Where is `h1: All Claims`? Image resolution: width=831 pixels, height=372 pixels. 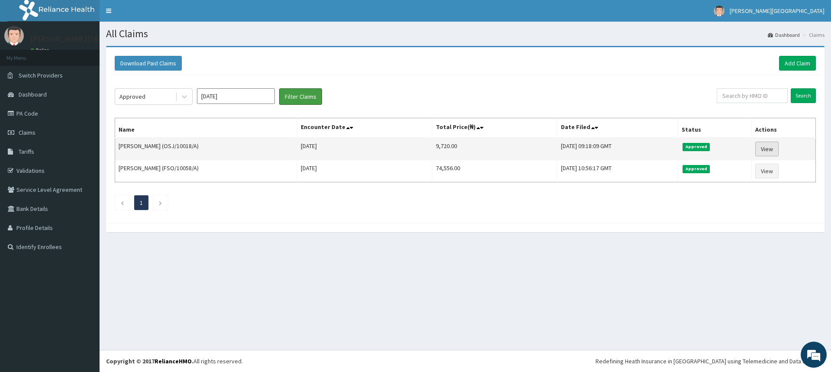
h1: All Claims is located at coordinates (465, 34).